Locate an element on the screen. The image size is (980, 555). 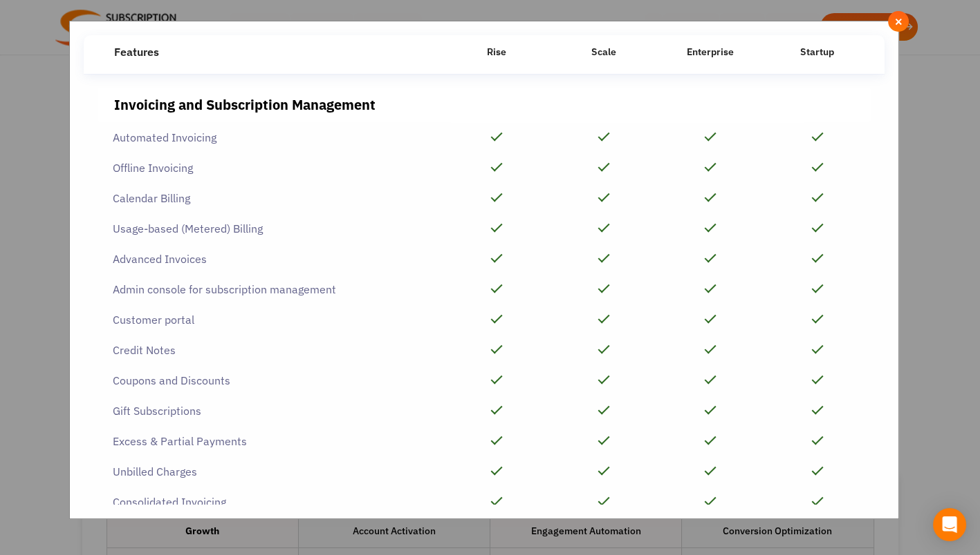
div: Excess & Partial Payments is located at coordinates (270, 442).